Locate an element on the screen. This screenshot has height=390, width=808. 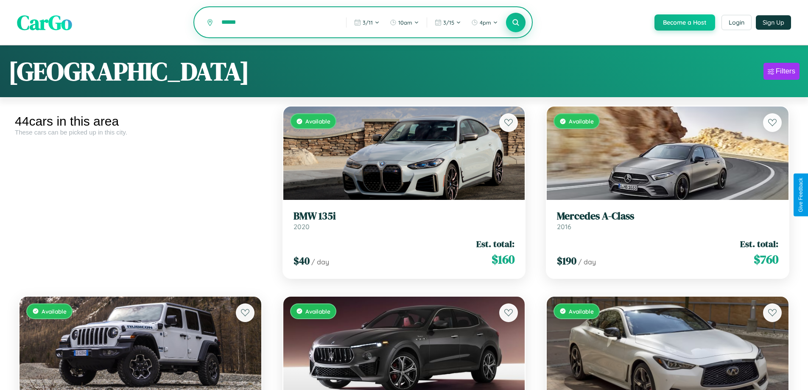
button: 3/11 is located at coordinates (367, 22).